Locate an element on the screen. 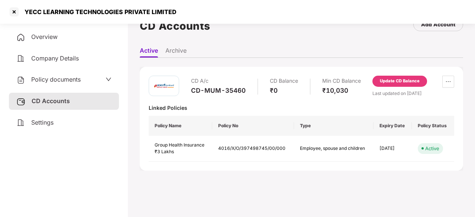  span: down is located at coordinates (109, 80).